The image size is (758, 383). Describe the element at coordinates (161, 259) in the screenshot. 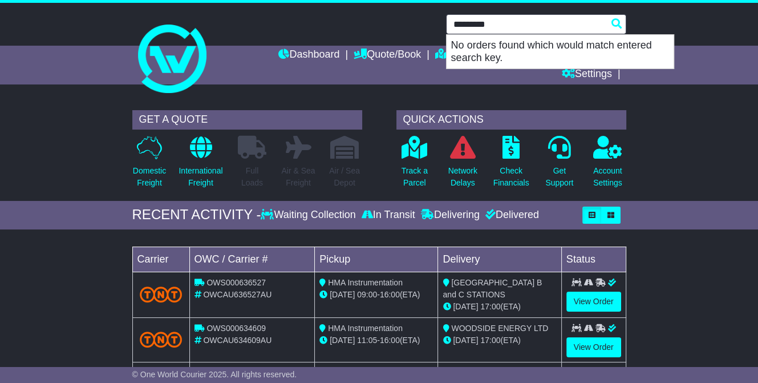

I see `td: Carrier` at that location.